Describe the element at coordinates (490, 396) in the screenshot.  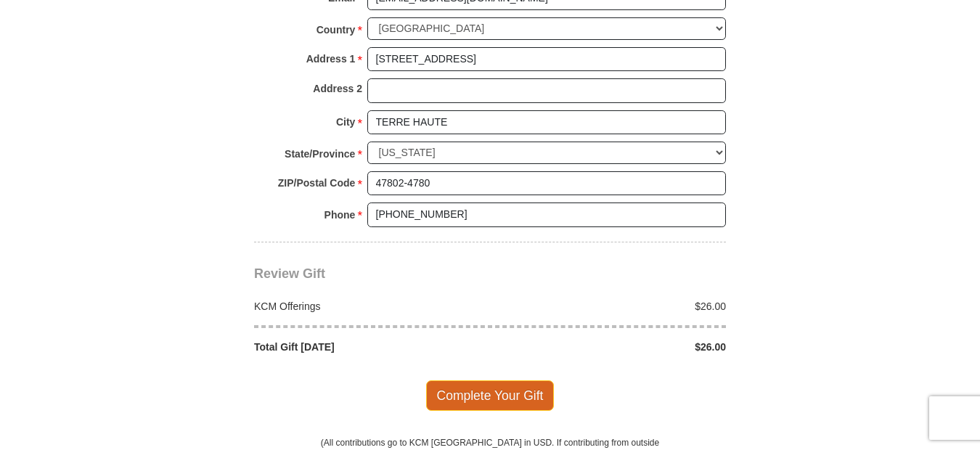
I see `span: Complete Your Gift` at that location.